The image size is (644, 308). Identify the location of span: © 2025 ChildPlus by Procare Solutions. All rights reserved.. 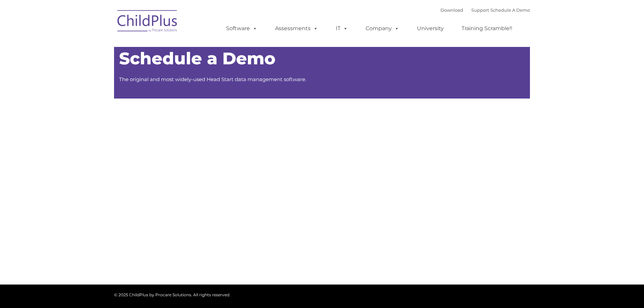
(172, 295).